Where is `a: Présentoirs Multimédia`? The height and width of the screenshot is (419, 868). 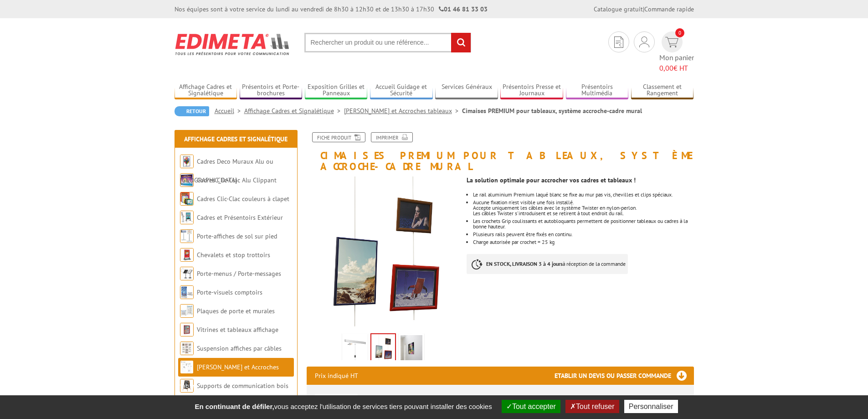 a: Présentoirs Multimédia is located at coordinates (597, 90).